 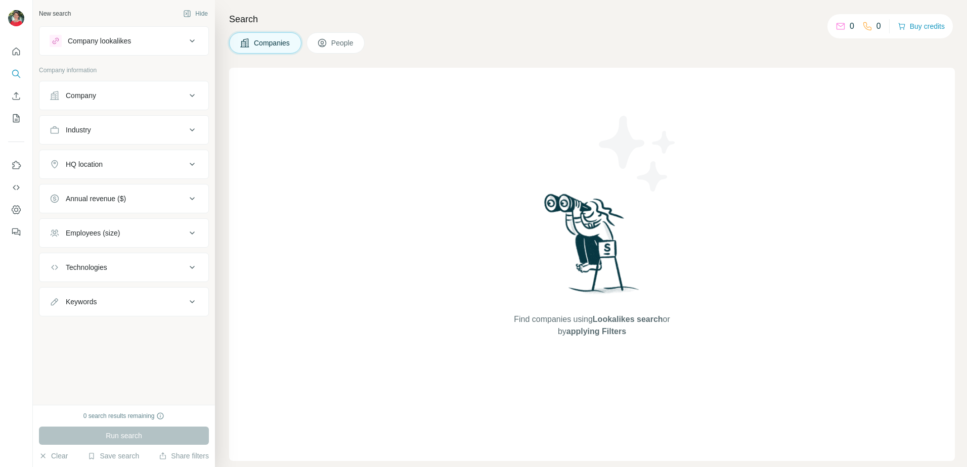 What do you see at coordinates (16, 188) in the screenshot?
I see `button: Use Surfe API` at bounding box center [16, 188].